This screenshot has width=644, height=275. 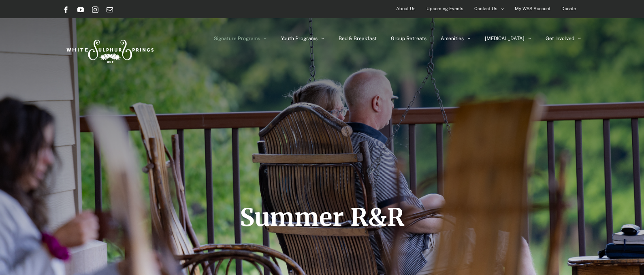 What do you see at coordinates (485, 9) in the screenshot?
I see `span: Contact Us` at bounding box center [485, 9].